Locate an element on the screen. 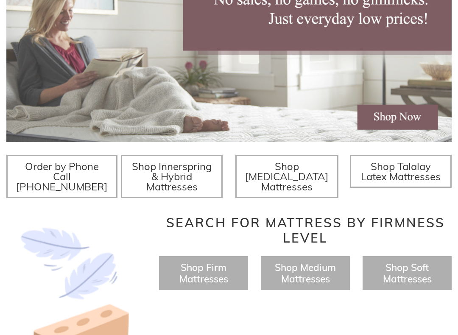 Image resolution: width=458 pixels, height=335 pixels. a: Shop Medium Mattresses is located at coordinates (306, 274).